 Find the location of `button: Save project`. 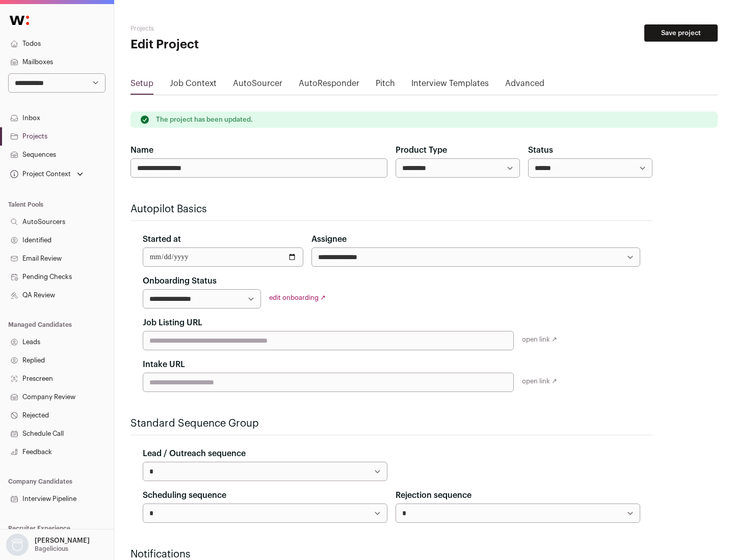

button: Save project is located at coordinates (681, 33).